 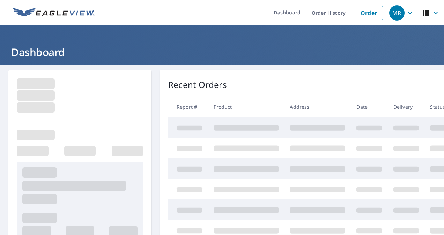 I want to click on h1: Dashboard, so click(x=222, y=52).